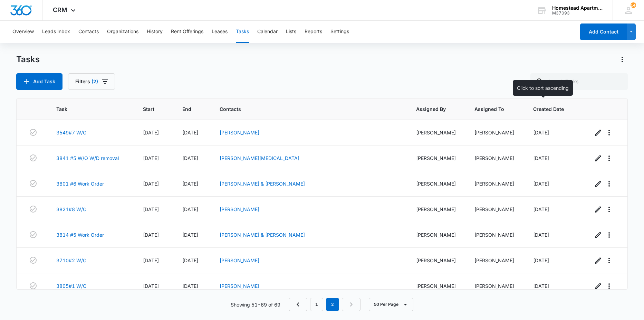  I want to click on div: Click to sort ascending, so click(543, 88).